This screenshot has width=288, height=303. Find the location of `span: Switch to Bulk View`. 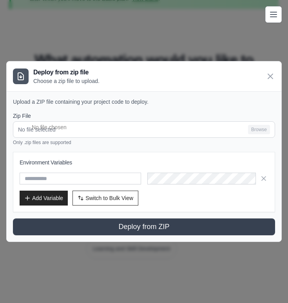

span: Switch to Bulk View is located at coordinates (109, 198).